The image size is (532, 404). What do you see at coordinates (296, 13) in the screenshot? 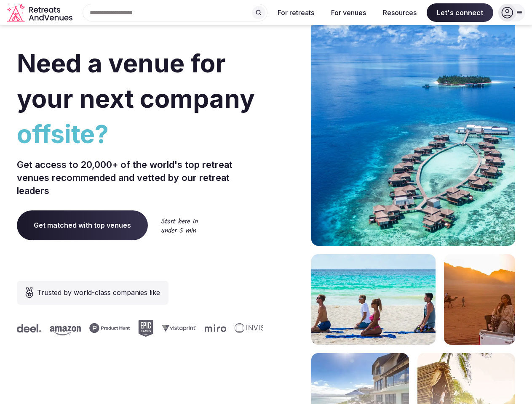
I see `button: For retreats` at bounding box center [296, 13].